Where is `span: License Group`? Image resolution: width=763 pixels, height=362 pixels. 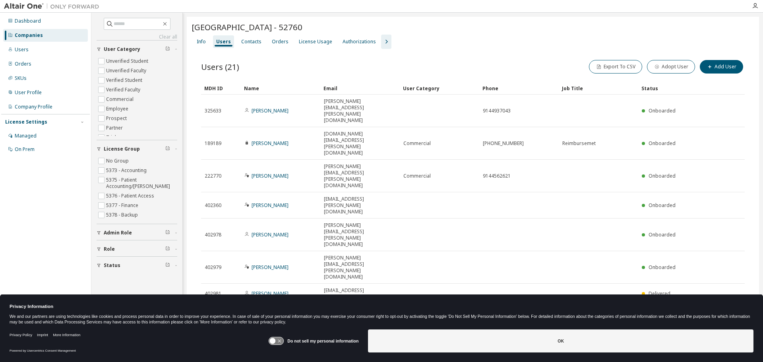
span: License Group is located at coordinates (122, 149).